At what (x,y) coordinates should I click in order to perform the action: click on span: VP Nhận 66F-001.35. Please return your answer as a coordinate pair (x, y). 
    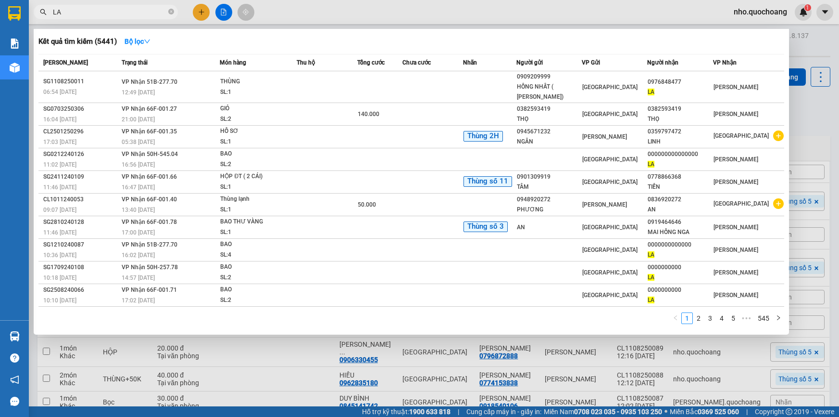
    Looking at the image, I should click on (149, 131).